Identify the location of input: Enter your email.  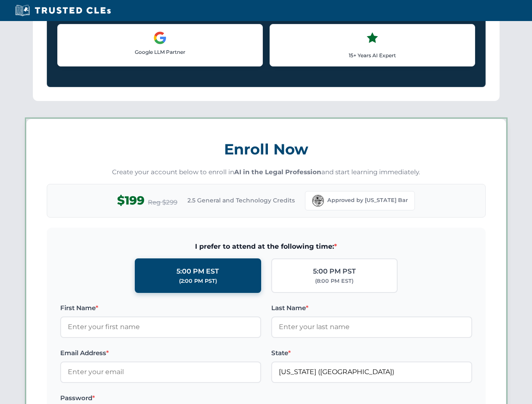
(161, 372).